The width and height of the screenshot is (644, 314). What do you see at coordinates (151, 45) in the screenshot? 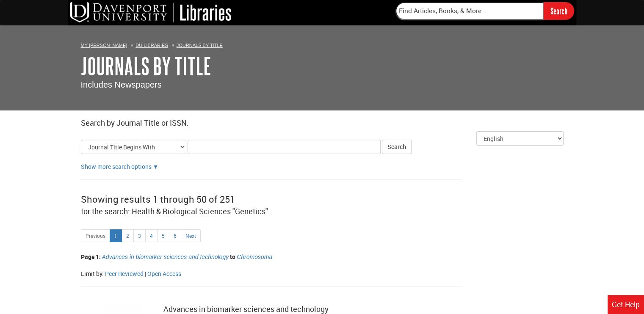
I see `a: DU Libraries` at bounding box center [151, 45].